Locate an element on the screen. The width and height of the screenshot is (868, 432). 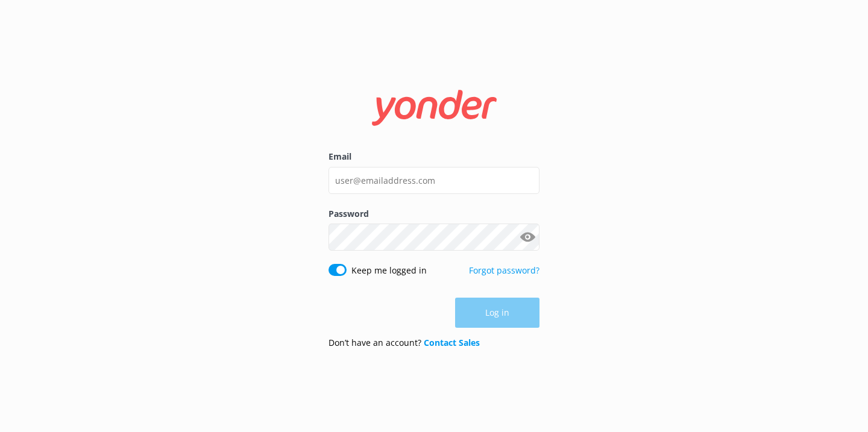
label: Keep me logged in is located at coordinates (389, 271).